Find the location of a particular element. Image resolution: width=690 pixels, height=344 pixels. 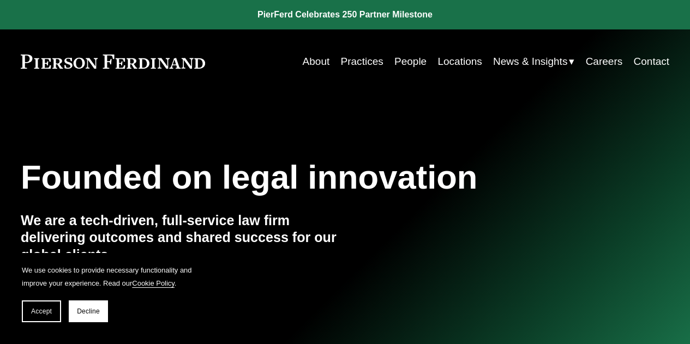

span: Decline is located at coordinates (88, 312).